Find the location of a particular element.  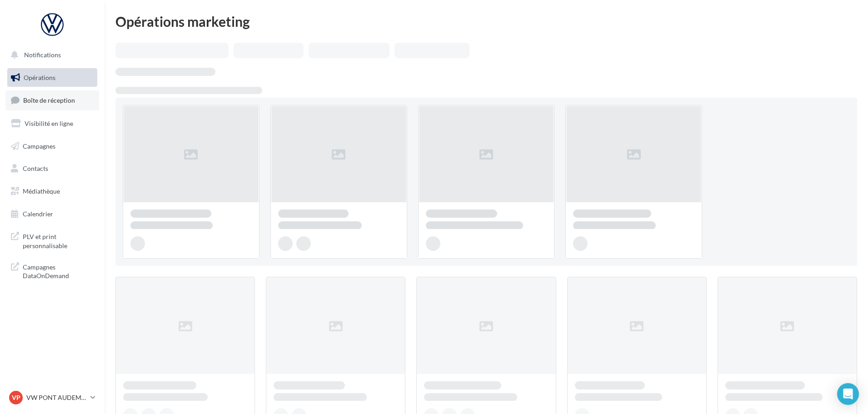

a: PLV et print personnalisable is located at coordinates (52, 240).